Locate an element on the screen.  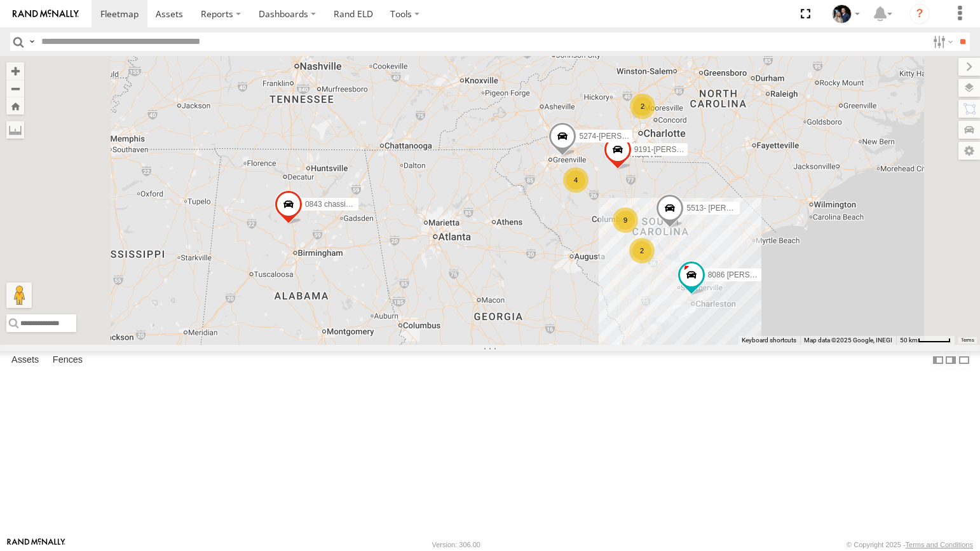
label: Dock Summary Table to the Right is located at coordinates (951, 360).